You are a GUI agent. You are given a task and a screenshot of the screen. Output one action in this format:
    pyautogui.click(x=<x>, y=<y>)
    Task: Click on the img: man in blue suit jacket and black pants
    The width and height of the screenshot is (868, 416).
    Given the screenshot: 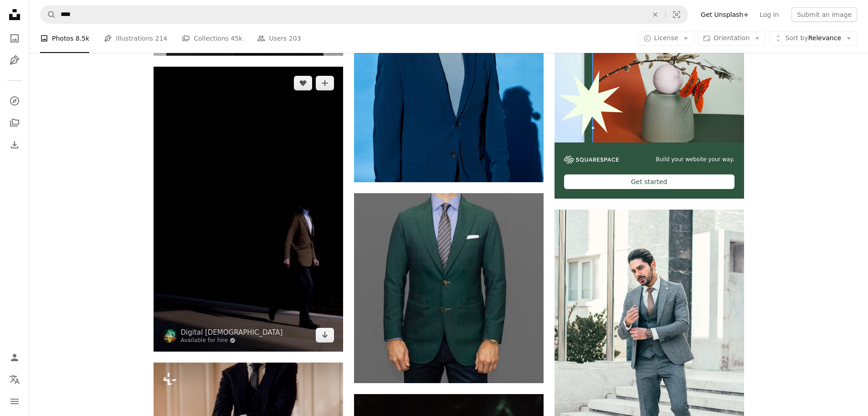 What is the action you would take?
    pyautogui.click(x=448, y=288)
    